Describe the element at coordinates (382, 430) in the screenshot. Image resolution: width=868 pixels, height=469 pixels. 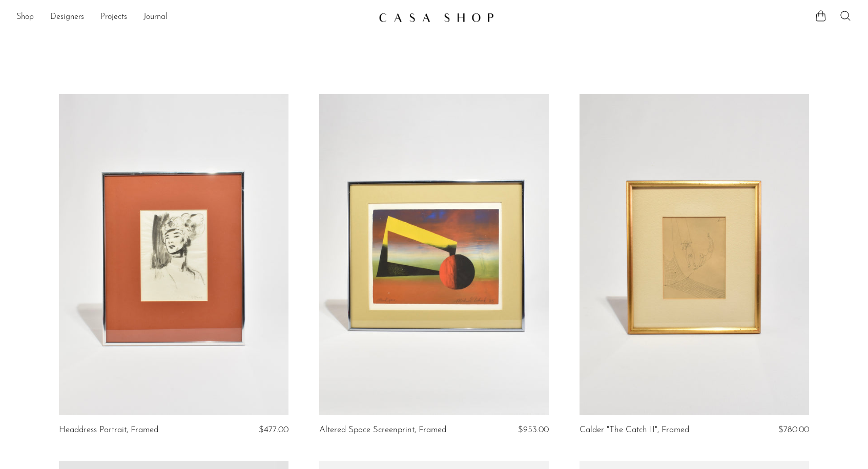
I see `a: Altered Space Screenprint, Framed` at that location.